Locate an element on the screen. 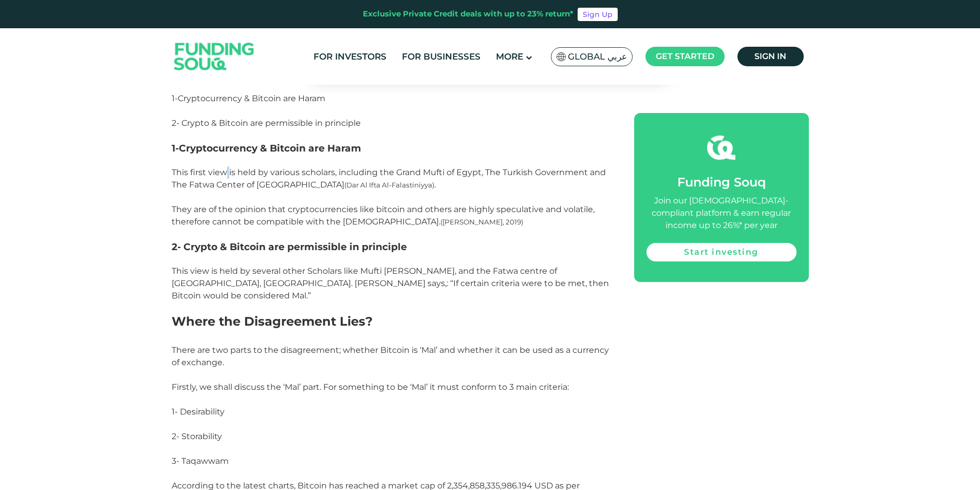  img: SA Flag is located at coordinates (562, 57).